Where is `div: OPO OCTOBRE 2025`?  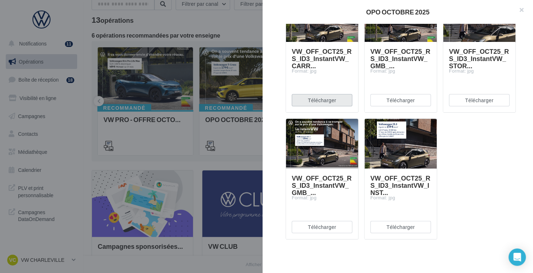
div: OPO OCTOBRE 2025 is located at coordinates (398, 12).